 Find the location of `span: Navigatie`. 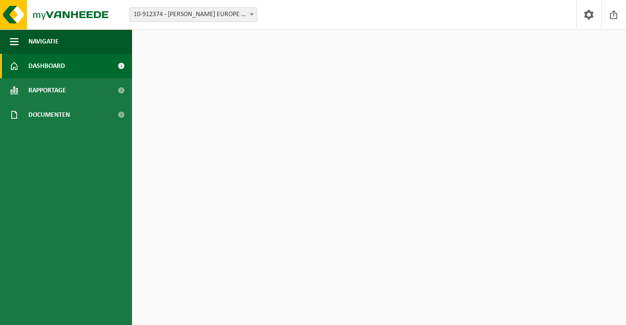

span: Navigatie is located at coordinates (44, 42).